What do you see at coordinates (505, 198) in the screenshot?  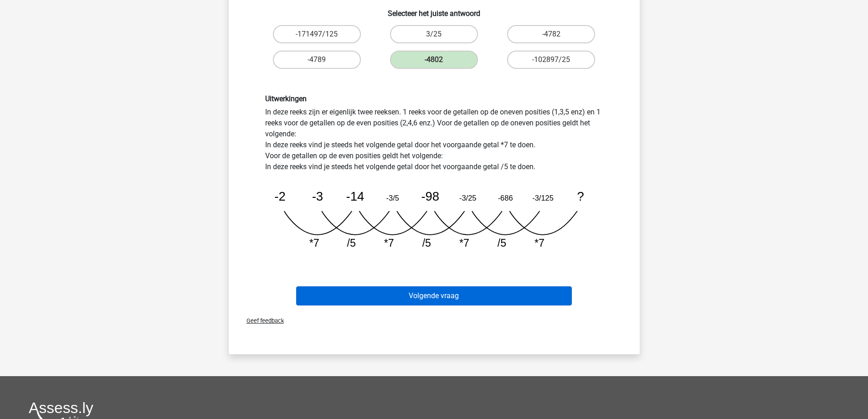 I see `tspan: -686` at bounding box center [505, 198].